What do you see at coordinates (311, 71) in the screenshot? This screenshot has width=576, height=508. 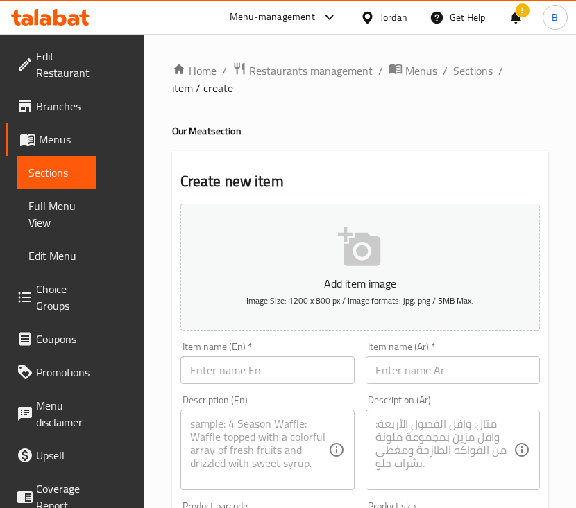 I see `span: Restaurants management` at bounding box center [311, 71].